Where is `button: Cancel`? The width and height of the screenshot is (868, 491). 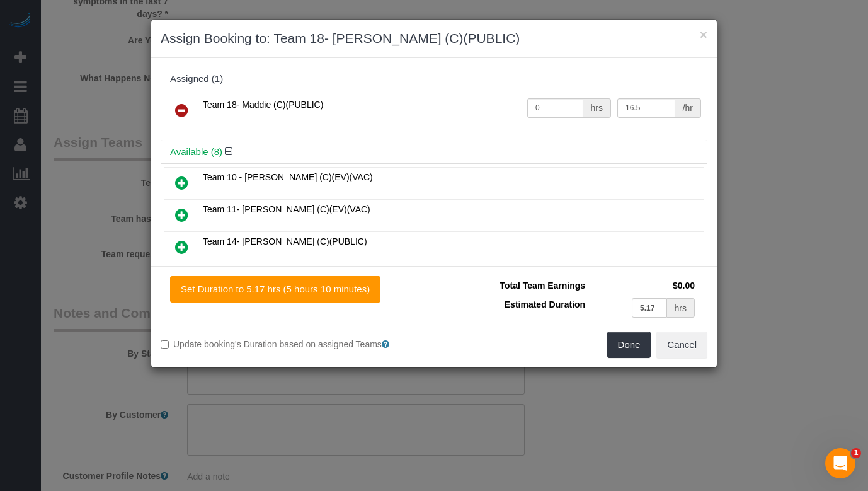
button: Cancel is located at coordinates (682, 344).